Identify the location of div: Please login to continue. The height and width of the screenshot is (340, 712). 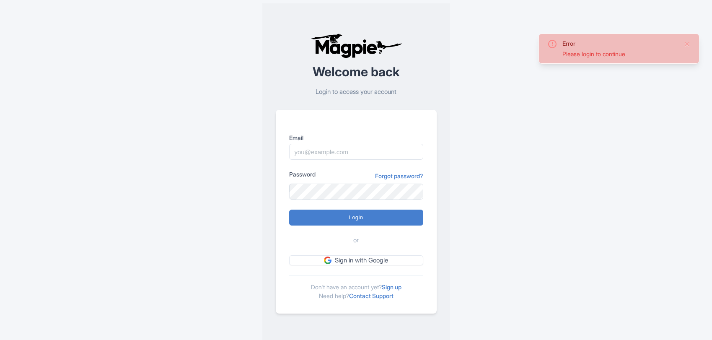
(620, 54).